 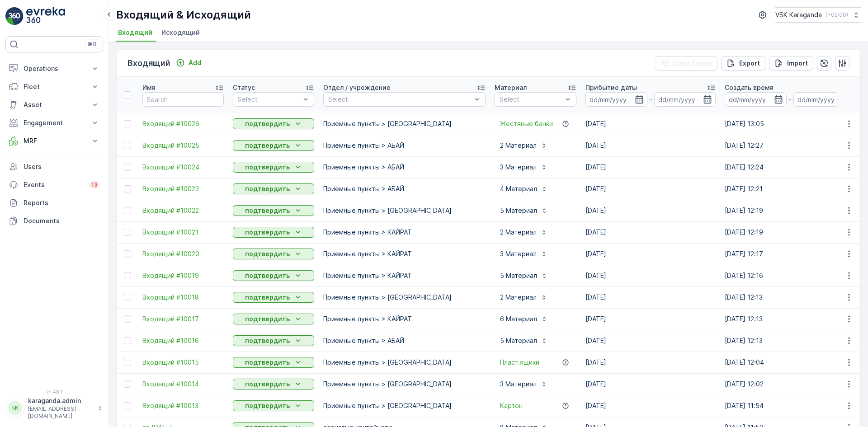 What do you see at coordinates (511, 406) in the screenshot?
I see `a: Картон` at bounding box center [511, 406].